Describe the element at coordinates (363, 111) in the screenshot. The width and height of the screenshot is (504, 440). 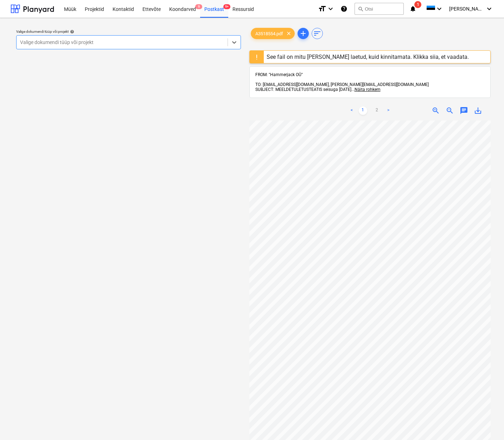
I see `a: Page 1 is your current page` at that location.